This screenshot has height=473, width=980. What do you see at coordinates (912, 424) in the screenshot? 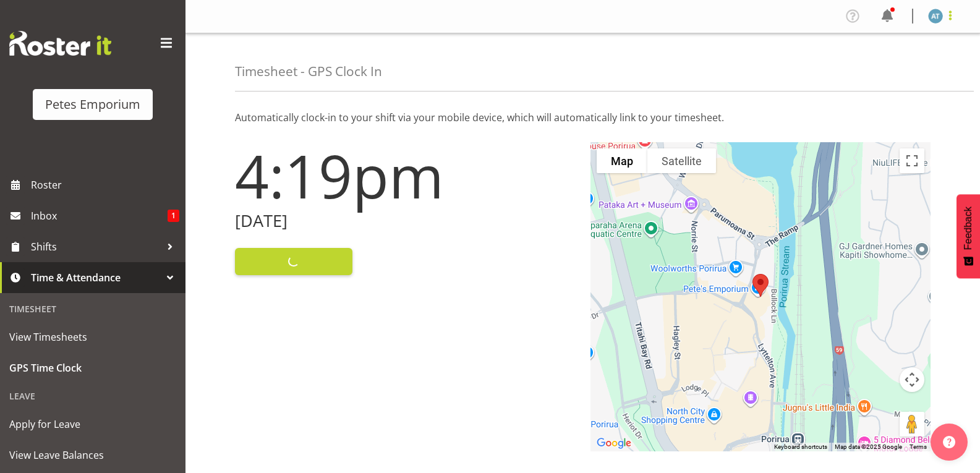
I see `button: Drag Pegman onto the map to open Street View` at bounding box center [912, 424].